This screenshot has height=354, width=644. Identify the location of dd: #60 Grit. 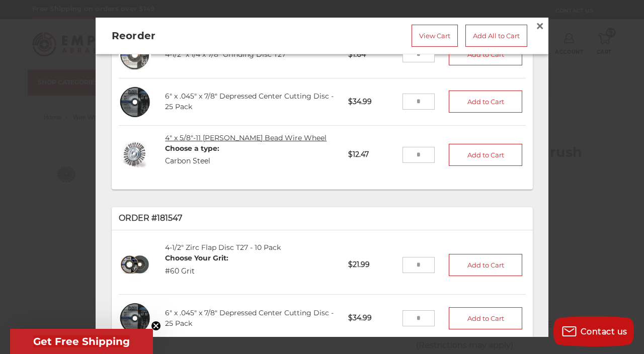
(197, 271).